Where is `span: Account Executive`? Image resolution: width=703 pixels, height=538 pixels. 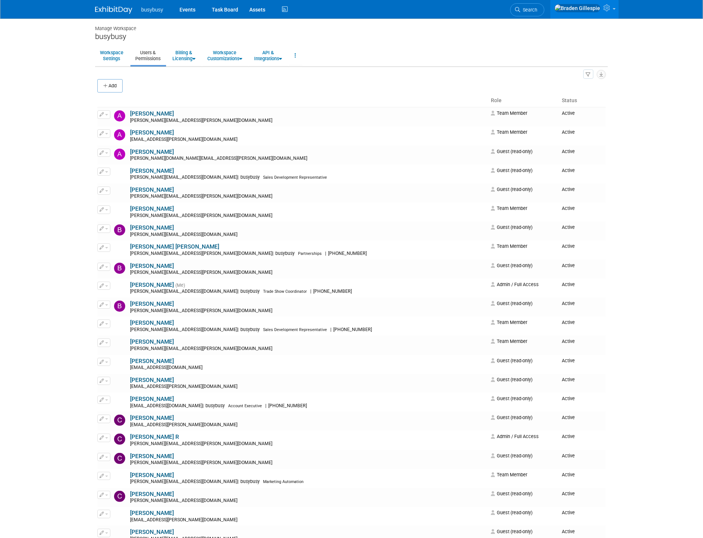 span: Account Executive is located at coordinates (271, 406).